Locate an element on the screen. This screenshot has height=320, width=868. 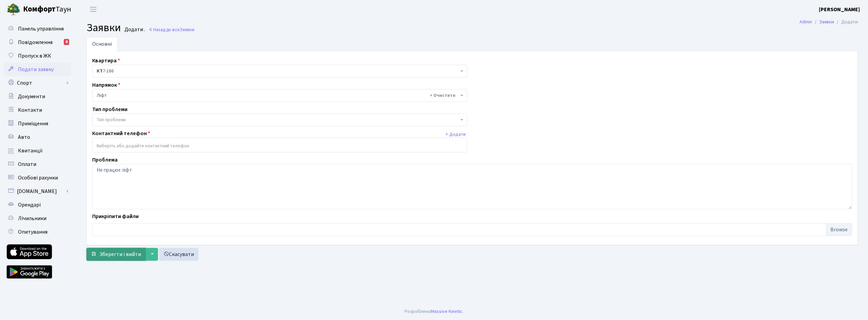
span: Тип проблеми is located at coordinates (111, 120).